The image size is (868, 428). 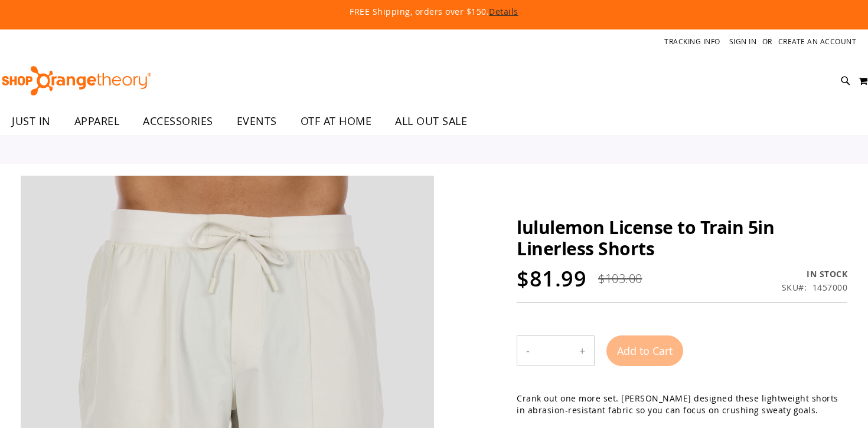 What do you see at coordinates (257, 121) in the screenshot?
I see `span: EVENTS` at bounding box center [257, 121].